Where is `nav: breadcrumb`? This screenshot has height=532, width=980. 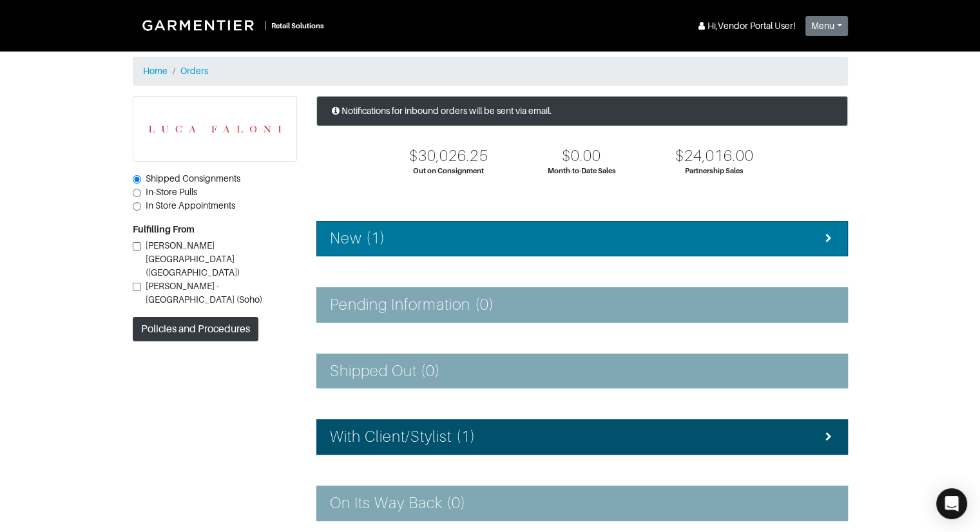 nav: breadcrumb is located at coordinates (490, 71).